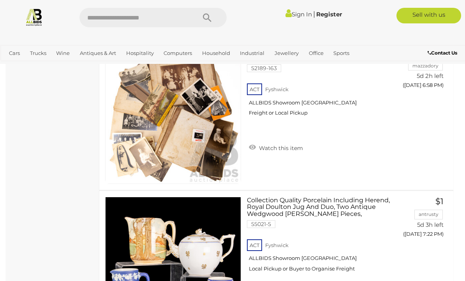 This screenshot has width=465, height=281. What do you see at coordinates (439, 201) in the screenshot?
I see `span: $1` at bounding box center [439, 201].